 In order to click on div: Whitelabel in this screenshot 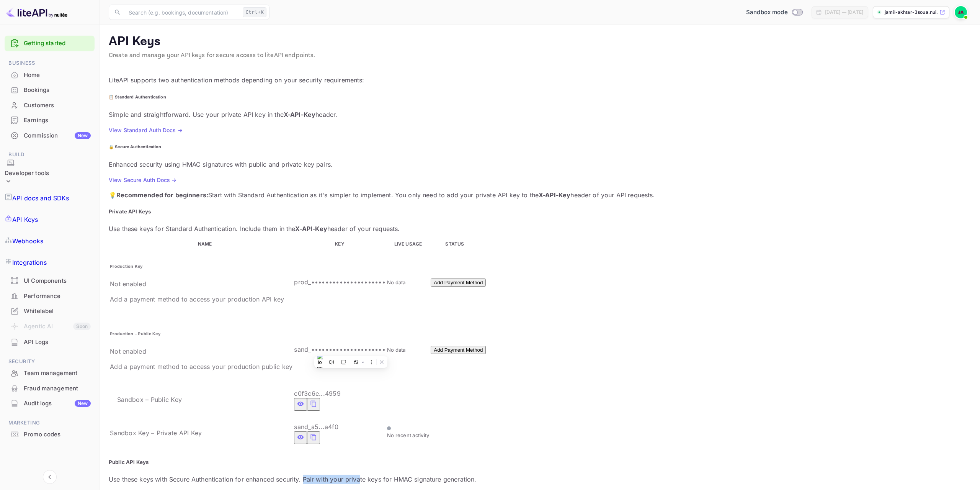, I will do `click(57, 311)`.